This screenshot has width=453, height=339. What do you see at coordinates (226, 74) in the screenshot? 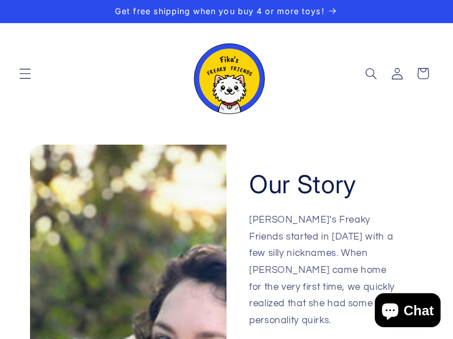
I see `a: Fika's Freaky Friends` at bounding box center [226, 74].